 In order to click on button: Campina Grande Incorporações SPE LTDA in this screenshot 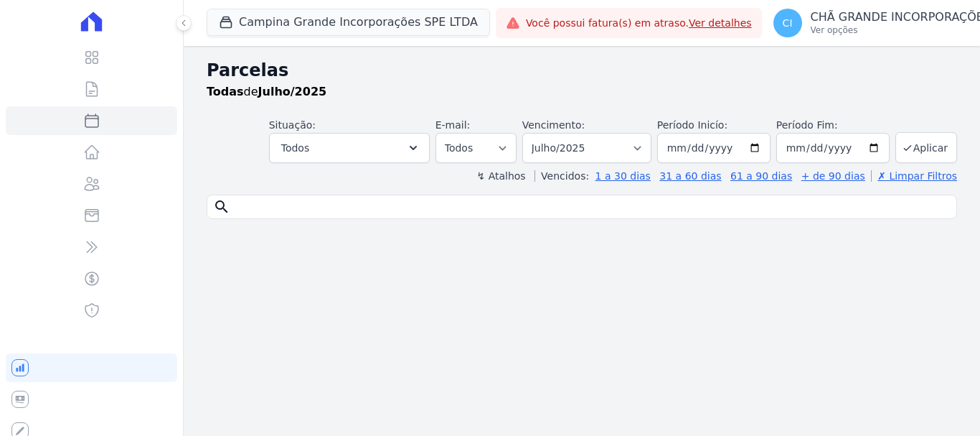, I will do `click(348, 22)`.